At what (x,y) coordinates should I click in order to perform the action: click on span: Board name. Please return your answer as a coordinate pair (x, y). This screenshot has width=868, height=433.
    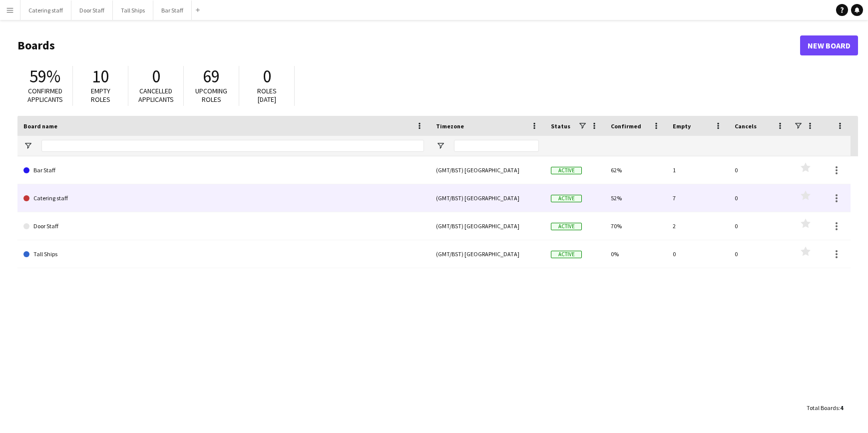
    Looking at the image, I should click on (40, 126).